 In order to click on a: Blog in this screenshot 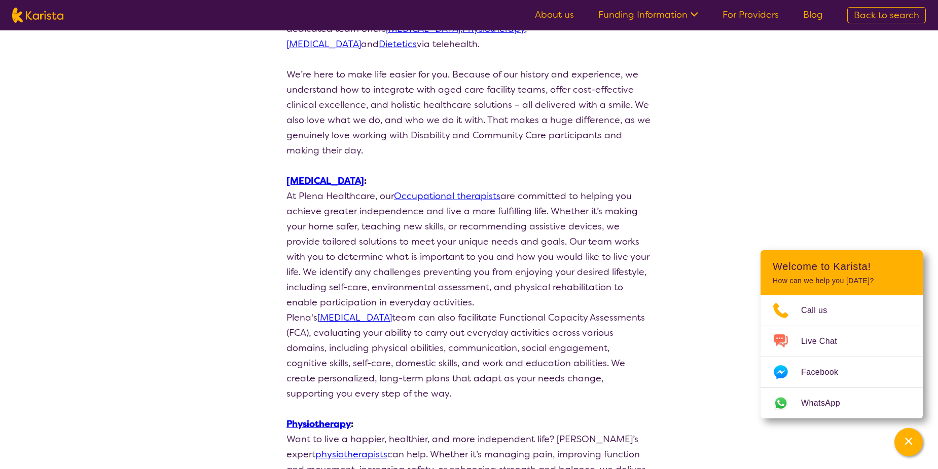, I will do `click(812, 15)`.